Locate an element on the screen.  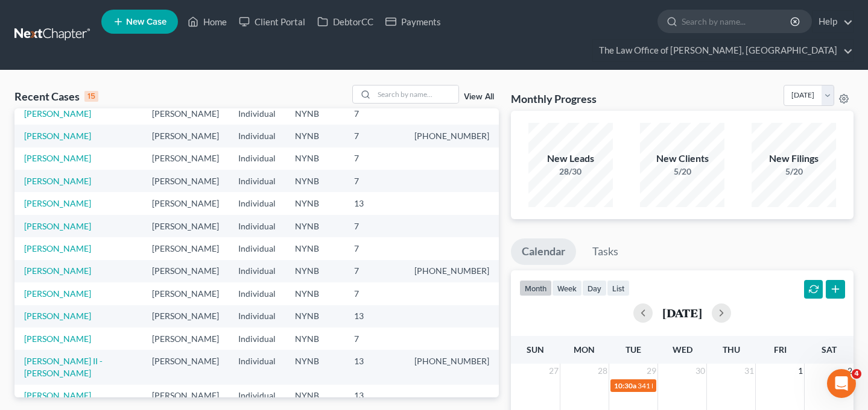
a: Tasks is located at coordinates (605, 252).